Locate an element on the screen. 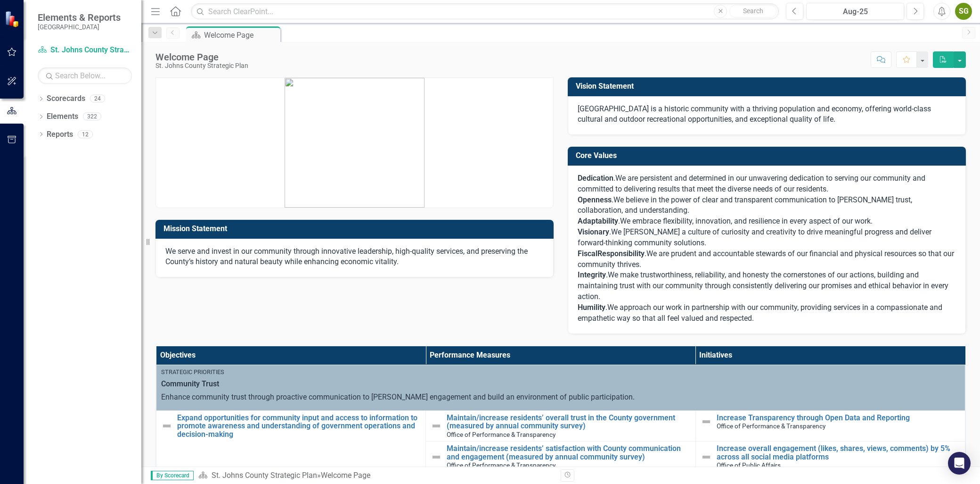 The height and width of the screenshot is (484, 980). div: Open Intercom Messenger is located at coordinates (959, 463).